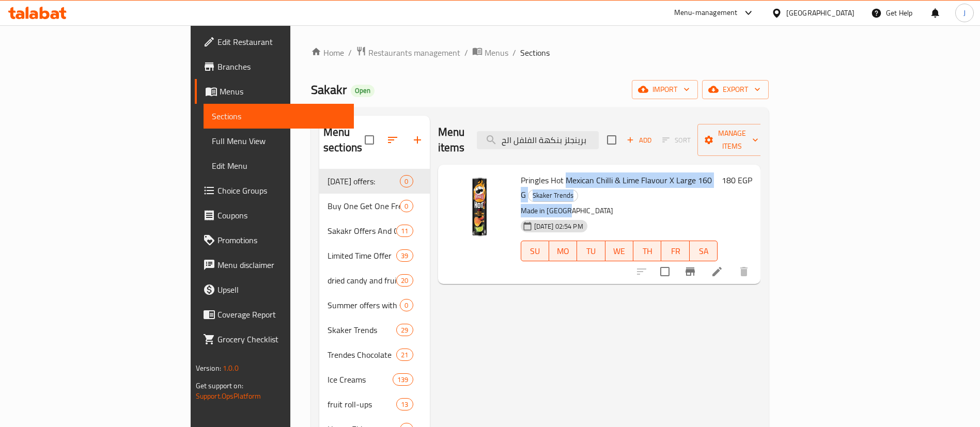 The image size is (980, 427). What do you see at coordinates (362, 355) in the screenshot?
I see `span: Trendes Chocolate` at bounding box center [362, 355].